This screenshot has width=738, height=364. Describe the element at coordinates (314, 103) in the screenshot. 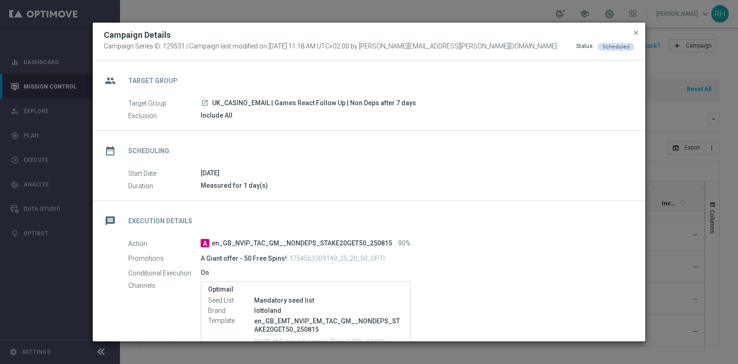

I see `span: UK_CASINO_EMAIL | Games React Follow Up | Non Deps after 7 days` at that location.